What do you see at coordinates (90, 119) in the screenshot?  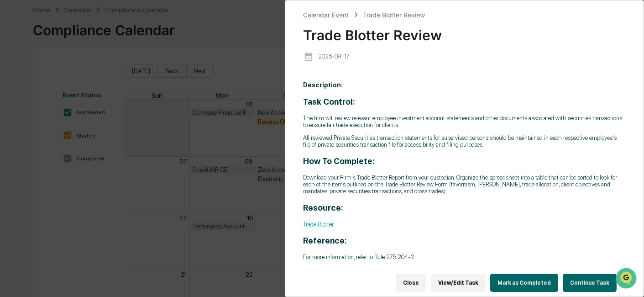 I see `a: 🗄️Attestations` at bounding box center [90, 119].